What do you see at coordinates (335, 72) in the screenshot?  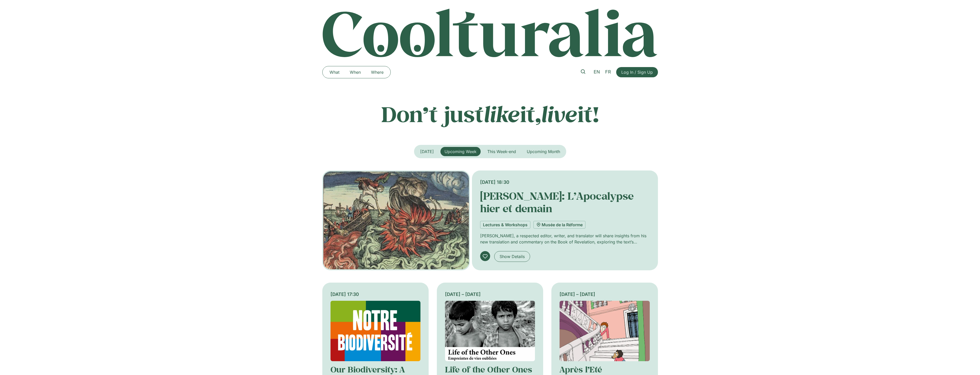 I see `a: What` at bounding box center [335, 72].